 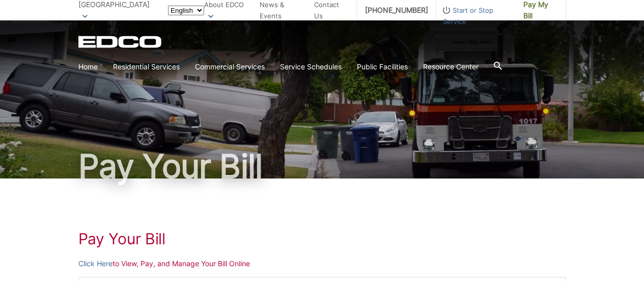 I want to click on a: EDCD logo. Return to the homepage., so click(x=121, y=42).